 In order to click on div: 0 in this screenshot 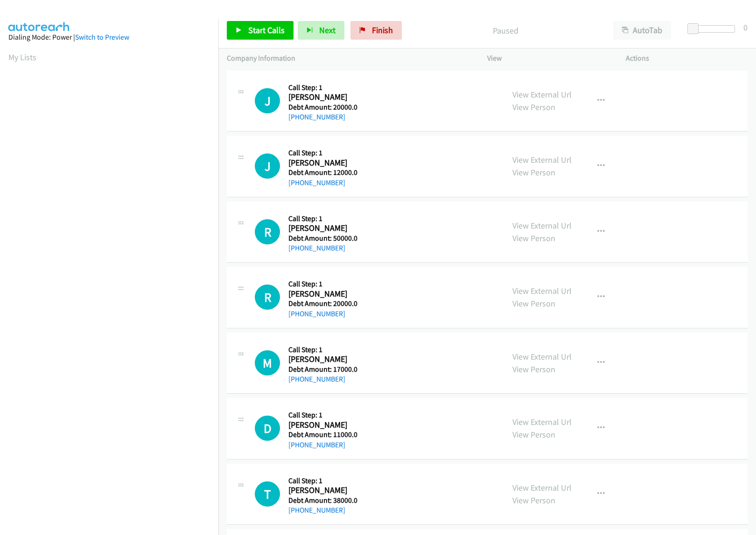, I will do `click(746, 27)`.